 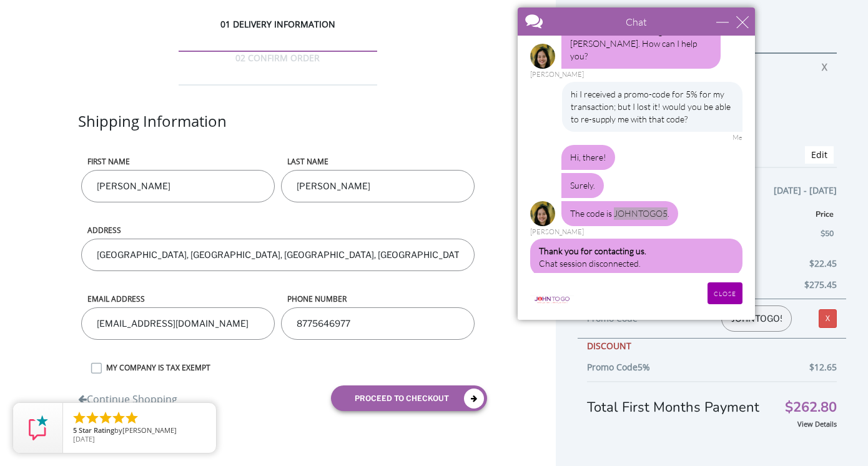 What do you see at coordinates (377, 299) in the screenshot?
I see `label: phone number` at bounding box center [377, 299].